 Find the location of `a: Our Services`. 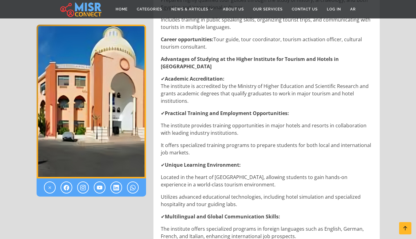

a: Our Services is located at coordinates (268, 9).